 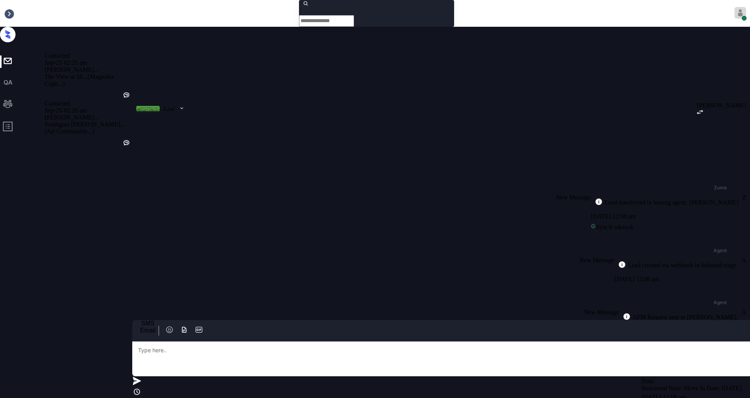 I want to click on div: Zuma, so click(x=720, y=188).